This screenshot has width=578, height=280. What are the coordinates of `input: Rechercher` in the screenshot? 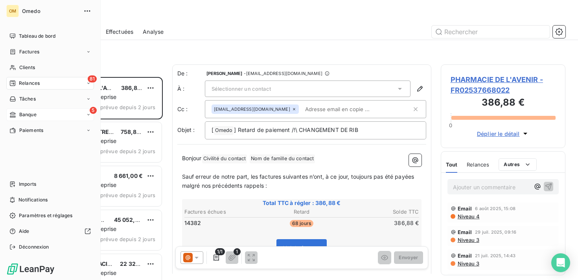 It's located at (491, 32).